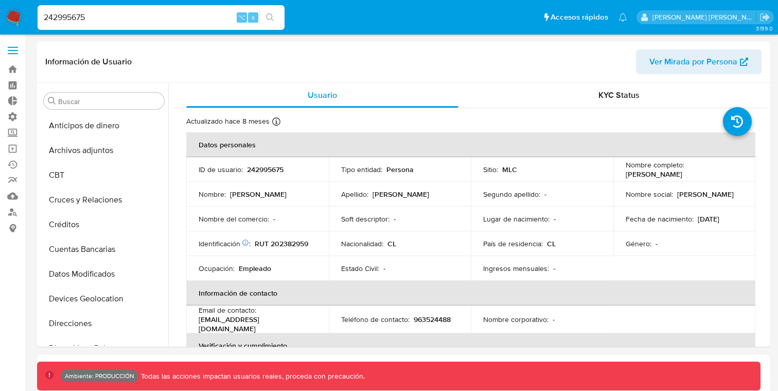  I want to click on p: Fecha de nacimiento :, so click(660, 219).